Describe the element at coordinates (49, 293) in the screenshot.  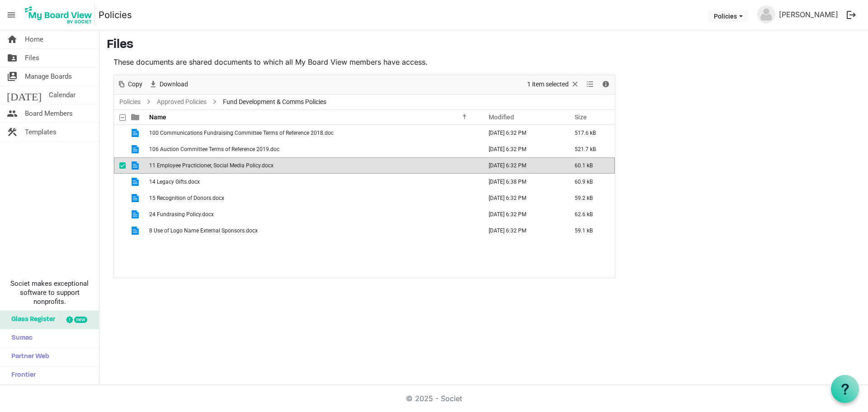
I see `span: Societ makes exceptional software to support nonprofits.` at that location.